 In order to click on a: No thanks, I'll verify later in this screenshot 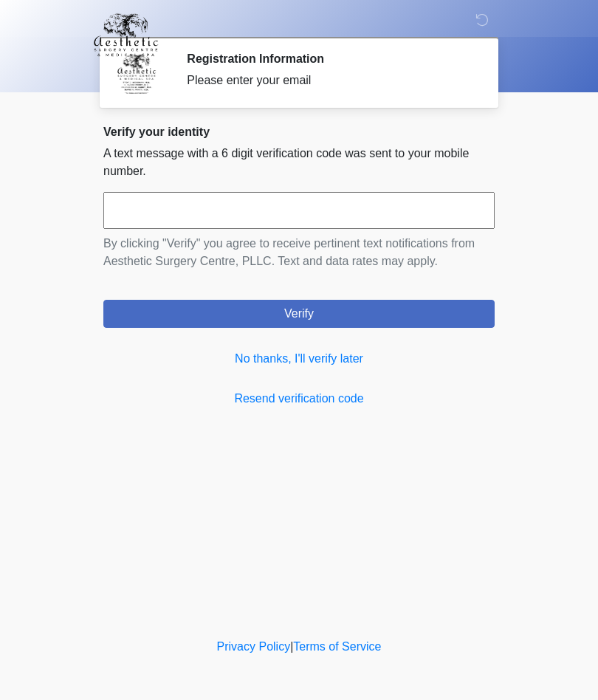, I will do `click(299, 359)`.